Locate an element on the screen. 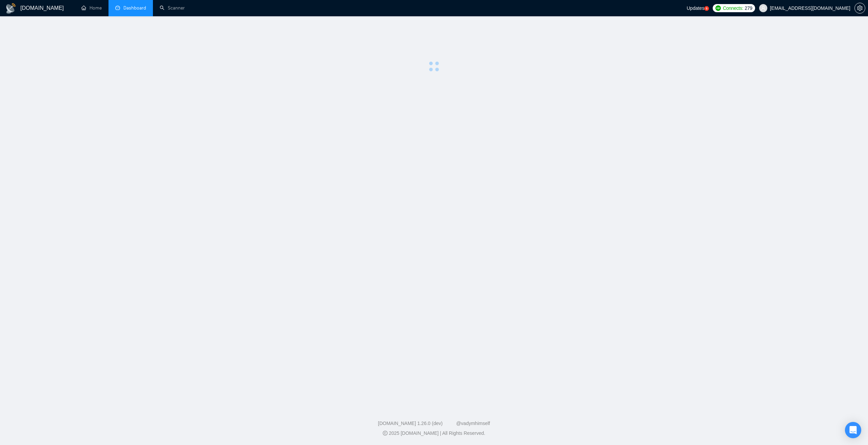  span: setting is located at coordinates (860, 8).